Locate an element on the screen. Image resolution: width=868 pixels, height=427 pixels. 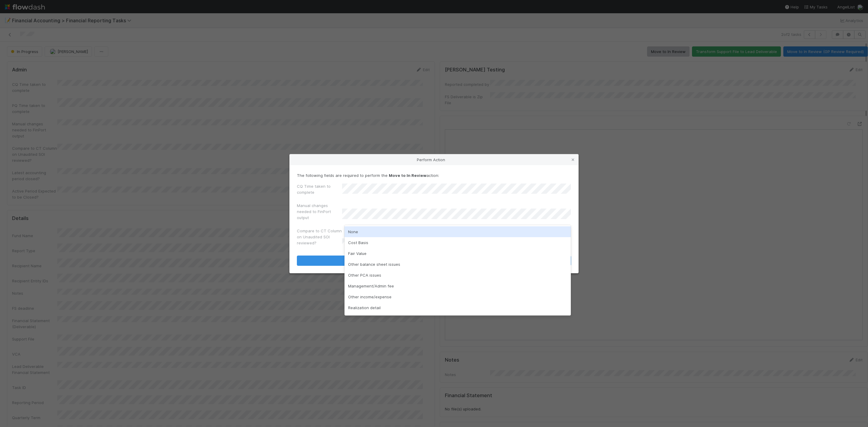
label: Manual changes needed to FinPort output is located at coordinates (319, 211).